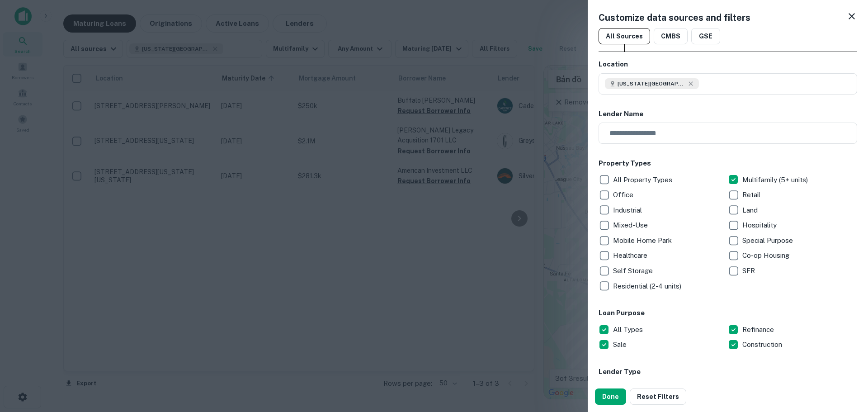  Describe the element at coordinates (728, 313) in the screenshot. I see `h6: Loan Purpose` at that location.